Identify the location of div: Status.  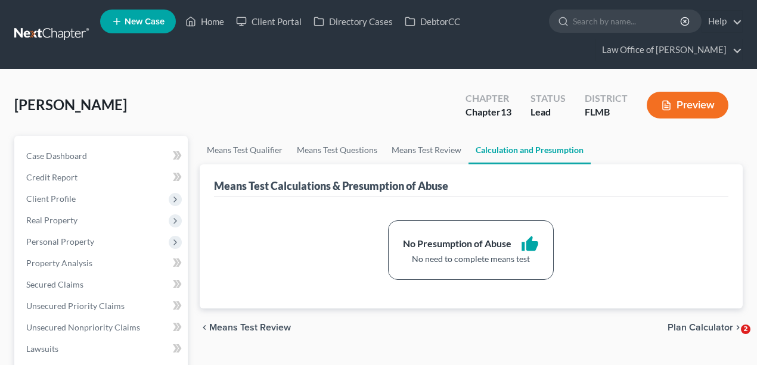
(548, 98).